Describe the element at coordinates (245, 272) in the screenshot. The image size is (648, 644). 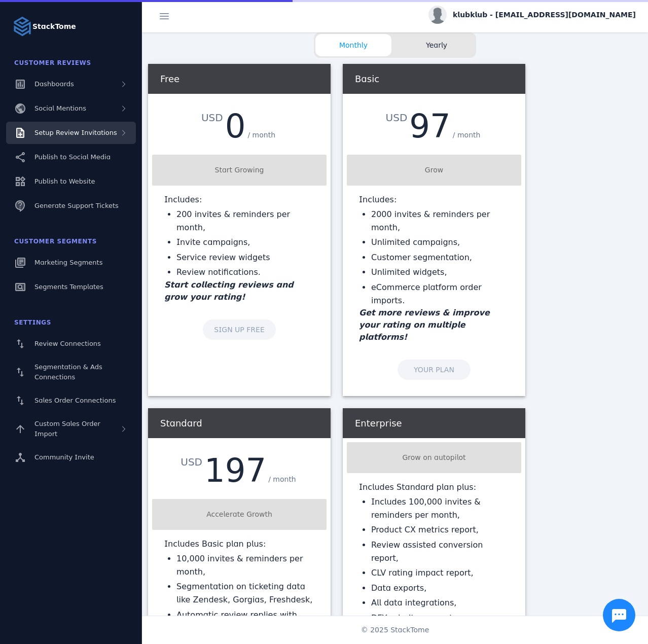
I see `li: Review notifications.` at that location.